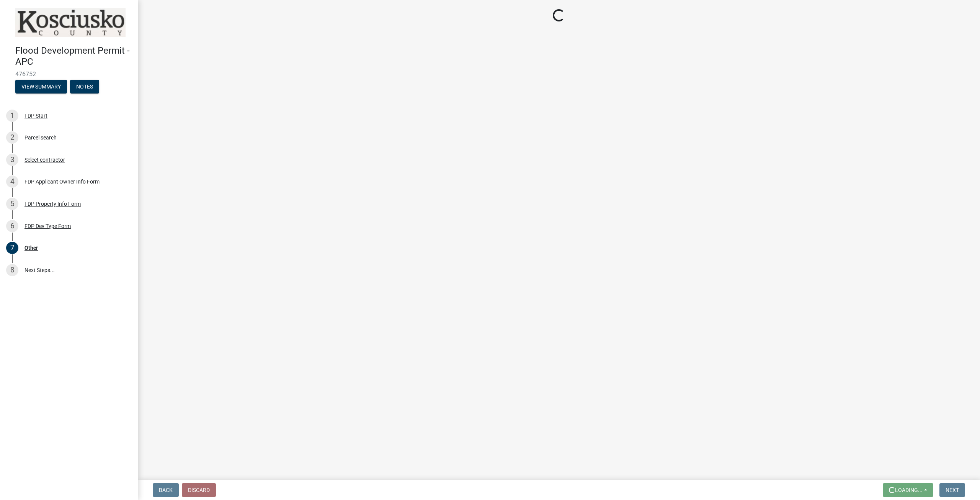 Image resolution: width=980 pixels, height=500 pixels. Describe the element at coordinates (85, 87) in the screenshot. I see `button: Notes` at that location.